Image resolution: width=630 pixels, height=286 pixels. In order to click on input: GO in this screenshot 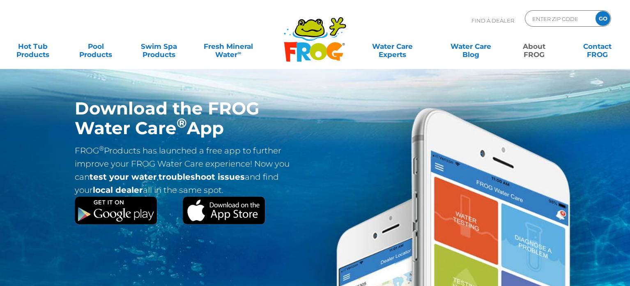, I will do `click(603, 18)`.